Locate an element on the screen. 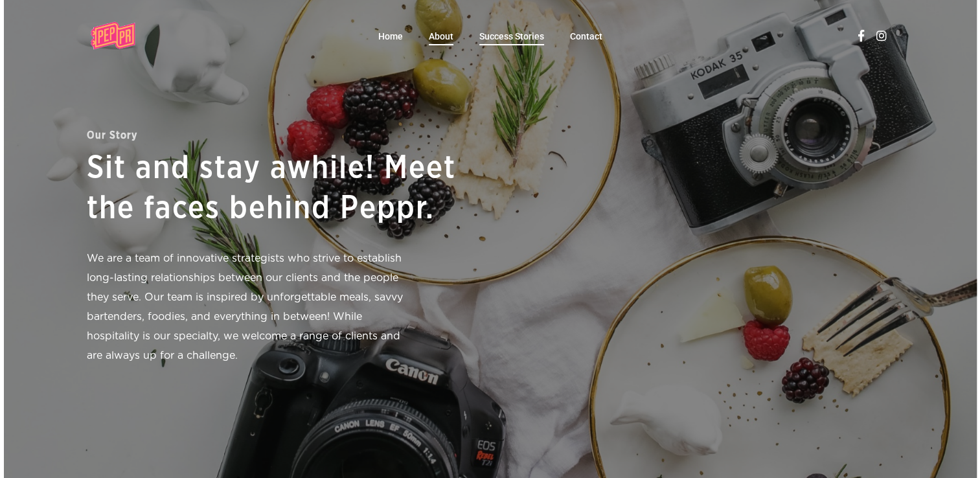 The height and width of the screenshot is (478, 980). a: Home is located at coordinates (391, 36).